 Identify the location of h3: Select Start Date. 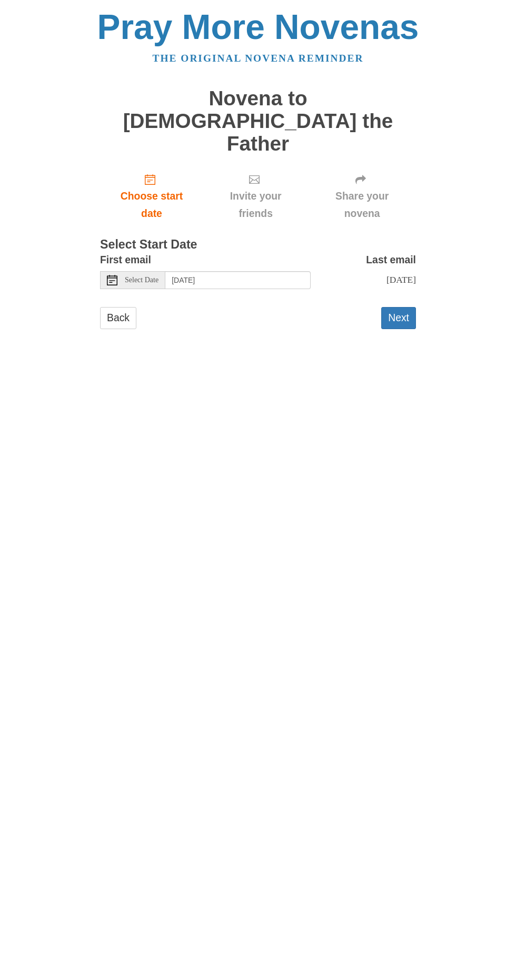
(258, 245).